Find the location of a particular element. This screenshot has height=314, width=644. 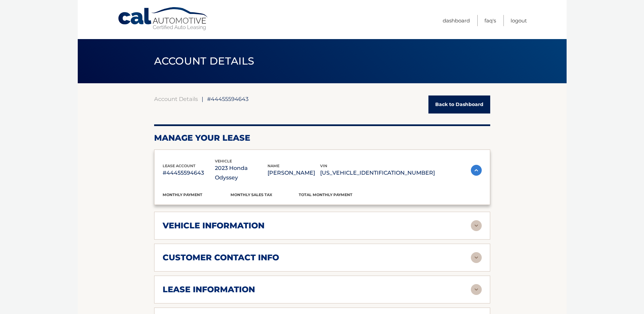

a: Back to Dashboard is located at coordinates (459, 105).